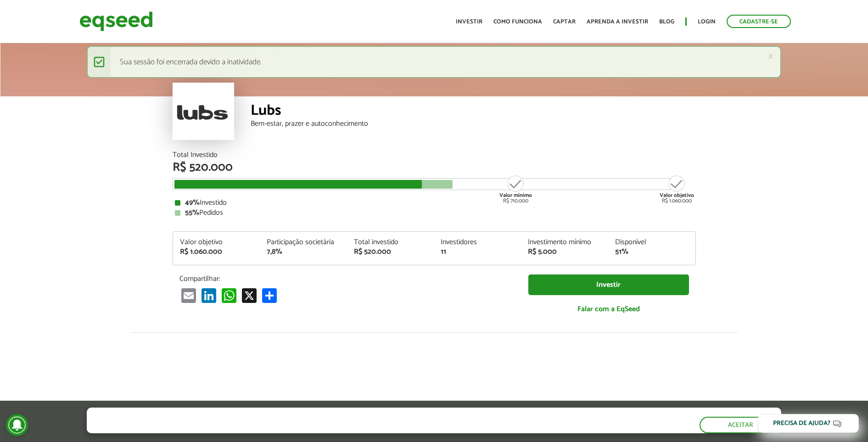 The height and width of the screenshot is (442, 868). What do you see at coordinates (477, 252) in the screenshot?
I see `div: 11` at bounding box center [477, 252].